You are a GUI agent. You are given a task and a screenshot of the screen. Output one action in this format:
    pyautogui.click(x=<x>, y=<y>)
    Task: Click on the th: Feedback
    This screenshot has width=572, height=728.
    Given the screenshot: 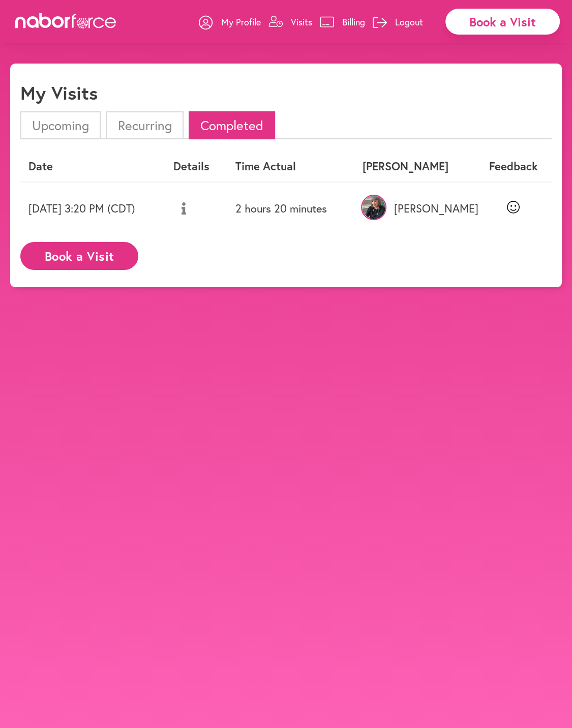 What is the action you would take?
    pyautogui.click(x=513, y=166)
    